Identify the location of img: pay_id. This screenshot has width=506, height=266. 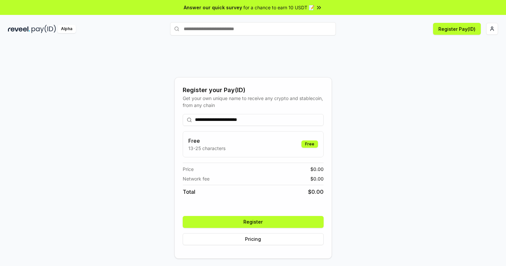
(44, 29).